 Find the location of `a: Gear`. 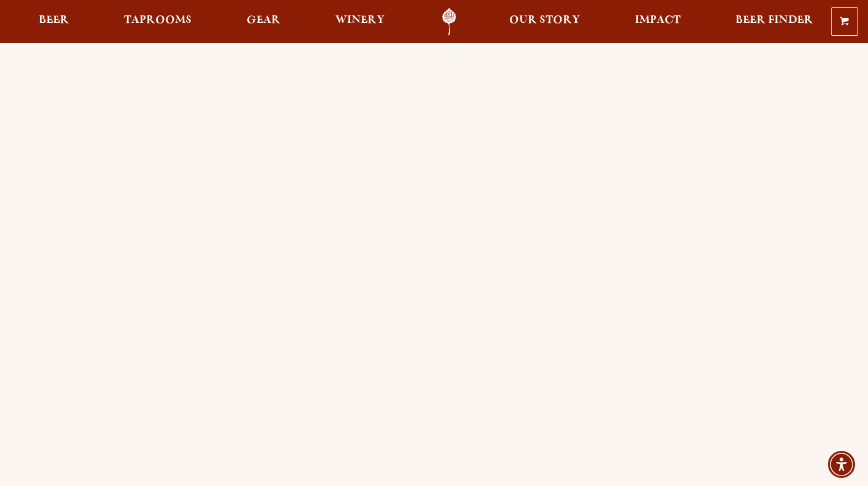

a: Gear is located at coordinates (263, 22).